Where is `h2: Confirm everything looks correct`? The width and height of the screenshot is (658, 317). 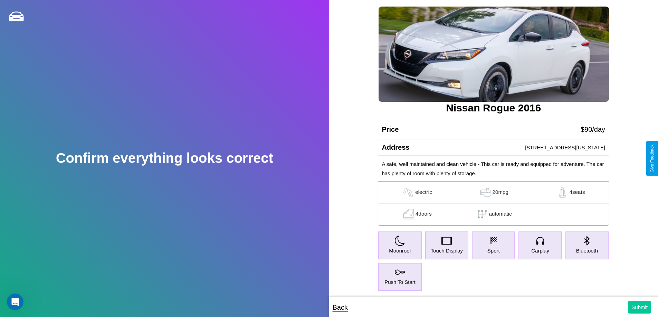
h2: Confirm everything looks correct is located at coordinates (164, 158).